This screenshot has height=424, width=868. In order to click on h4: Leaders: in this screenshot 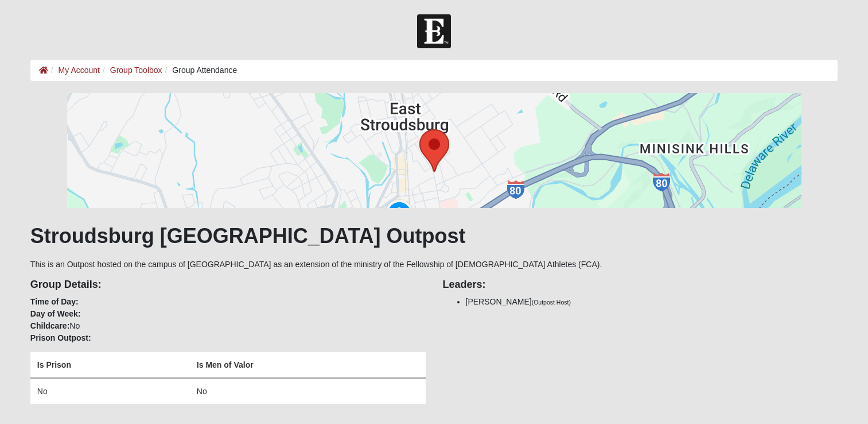, I will do `click(640, 285)`.